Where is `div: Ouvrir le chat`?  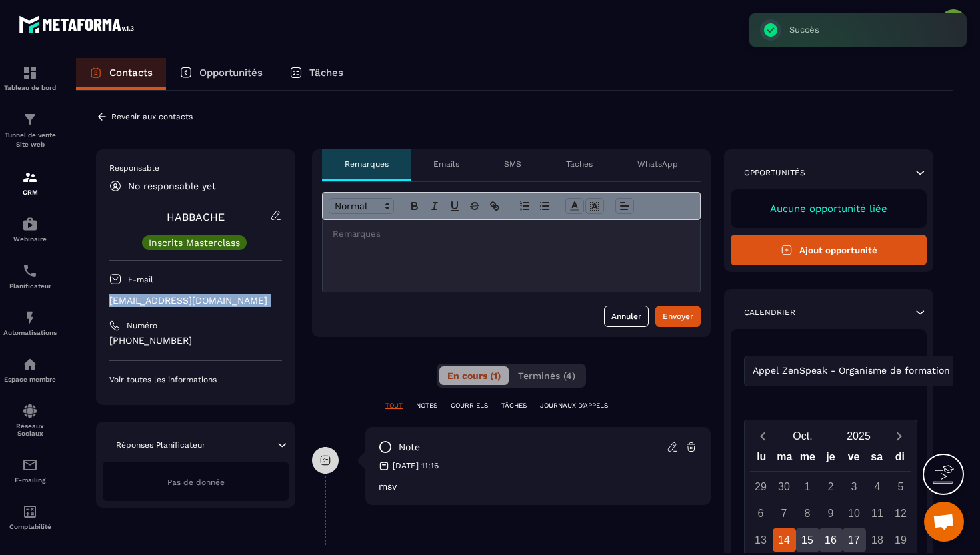 div: Ouvrir le chat is located at coordinates (944, 522).